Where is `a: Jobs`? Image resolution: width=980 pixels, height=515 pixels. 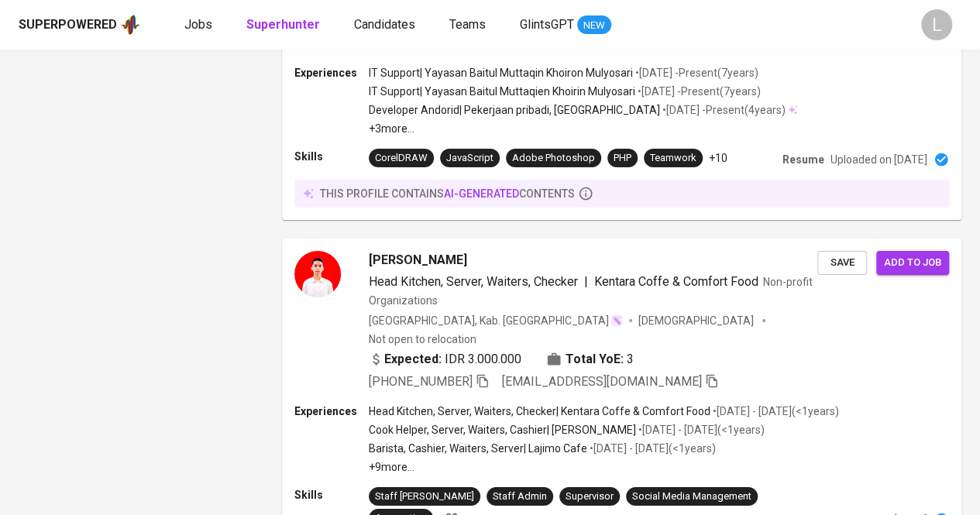
a: Jobs is located at coordinates (200, 25).